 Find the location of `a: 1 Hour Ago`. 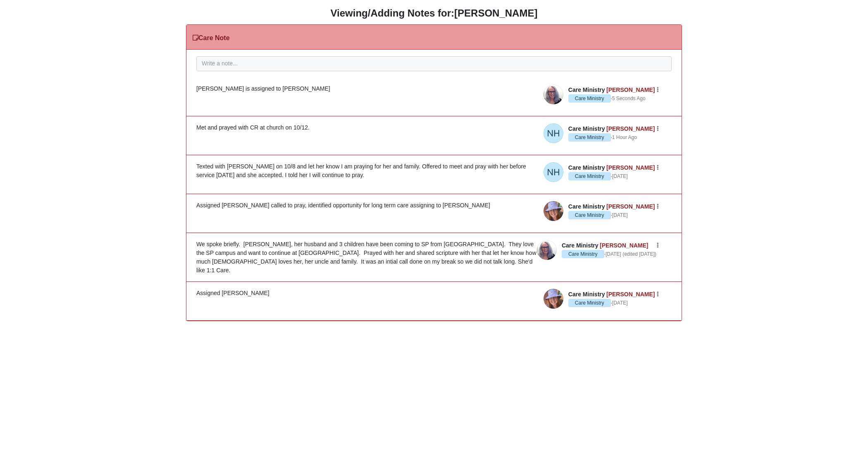

a: 1 Hour Ago is located at coordinates (625, 137).